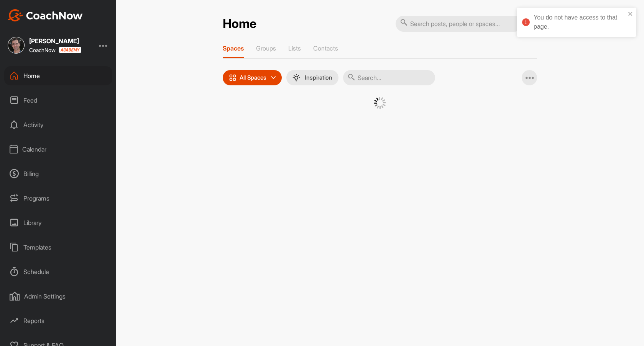 This screenshot has height=346, width=644. What do you see at coordinates (58, 100) in the screenshot?
I see `div: Feed` at bounding box center [58, 100].